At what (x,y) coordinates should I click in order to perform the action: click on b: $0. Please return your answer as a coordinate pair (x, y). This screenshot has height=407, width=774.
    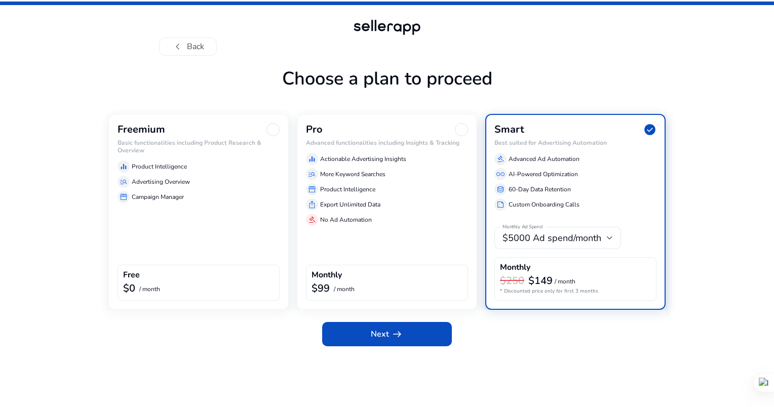
    Looking at the image, I should click on (129, 288).